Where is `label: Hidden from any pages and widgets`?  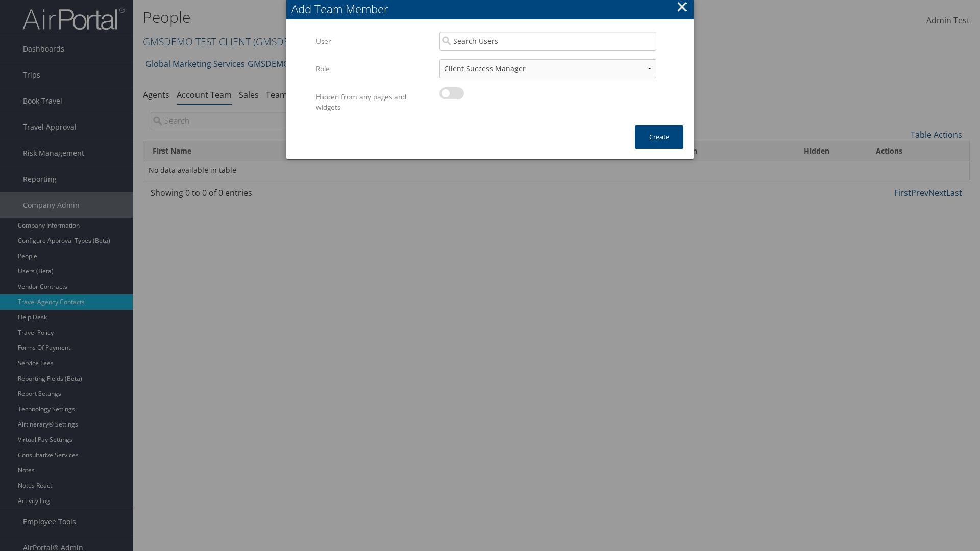 label: Hidden from any pages and widgets is located at coordinates (374, 102).